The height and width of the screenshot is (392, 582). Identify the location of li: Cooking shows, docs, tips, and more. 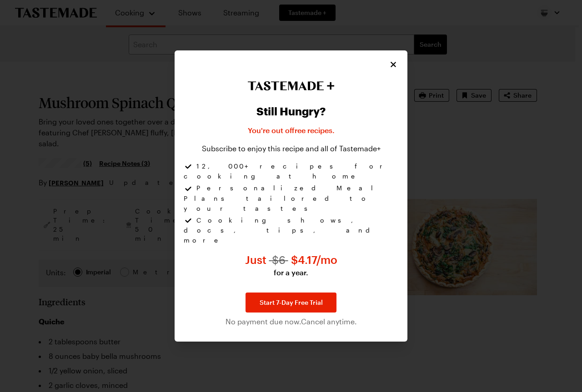
(291, 230).